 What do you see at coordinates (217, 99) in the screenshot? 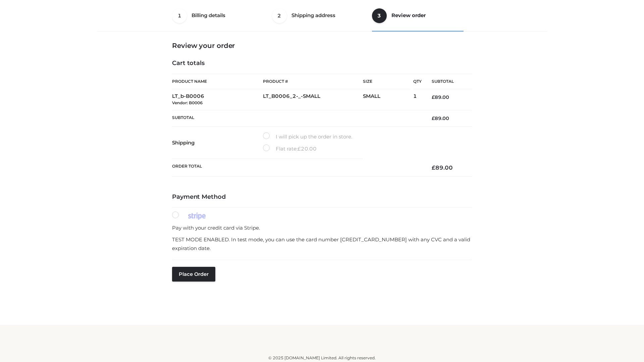
I see `td: LT_b-B0006` at bounding box center [217, 99].